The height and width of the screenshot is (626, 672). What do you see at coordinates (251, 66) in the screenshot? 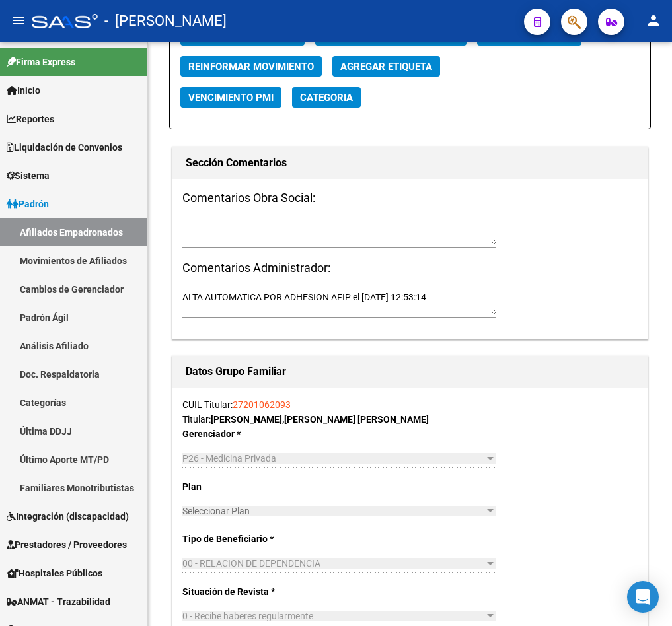
I see `button: Reinformar Movimiento` at bounding box center [251, 66].